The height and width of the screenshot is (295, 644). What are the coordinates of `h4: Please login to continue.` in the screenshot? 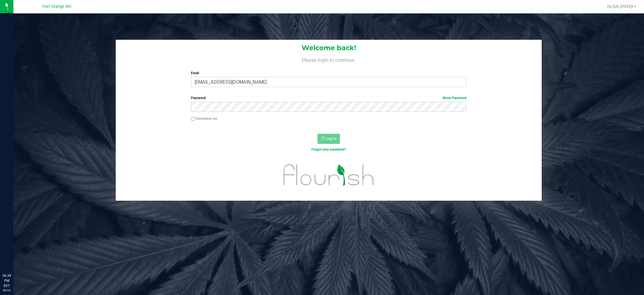 It's located at (329, 59).